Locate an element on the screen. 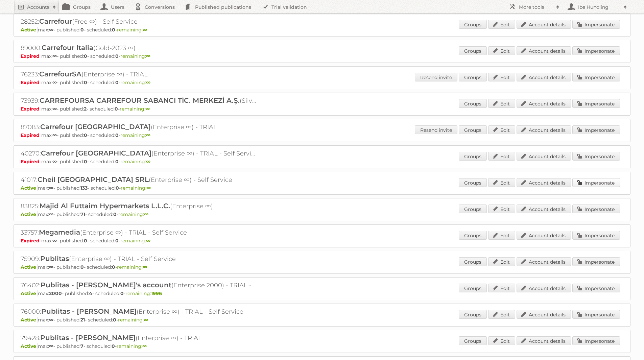  strong: 71 is located at coordinates (83, 214).